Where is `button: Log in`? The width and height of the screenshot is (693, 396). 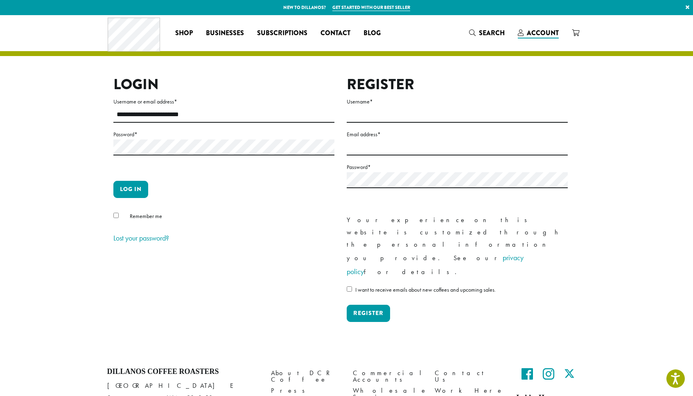 button: Log in is located at coordinates (131, 190).